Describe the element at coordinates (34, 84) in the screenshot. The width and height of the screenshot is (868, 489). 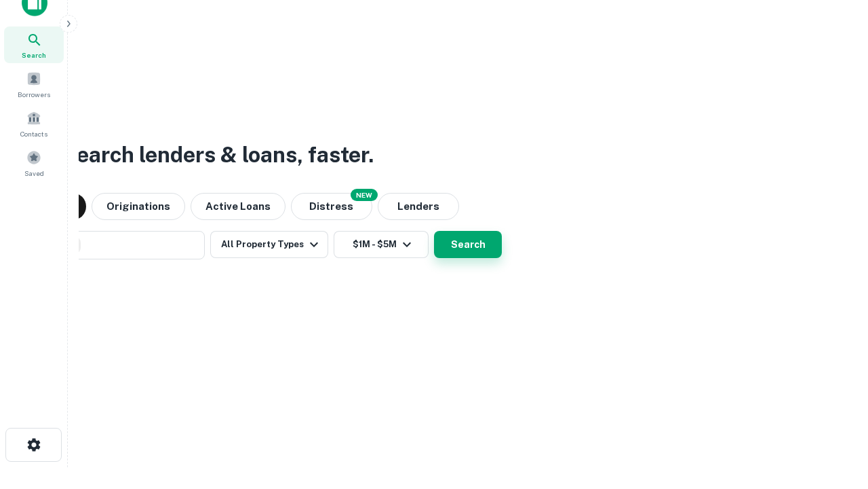
I see `a: Borrowers` at that location.